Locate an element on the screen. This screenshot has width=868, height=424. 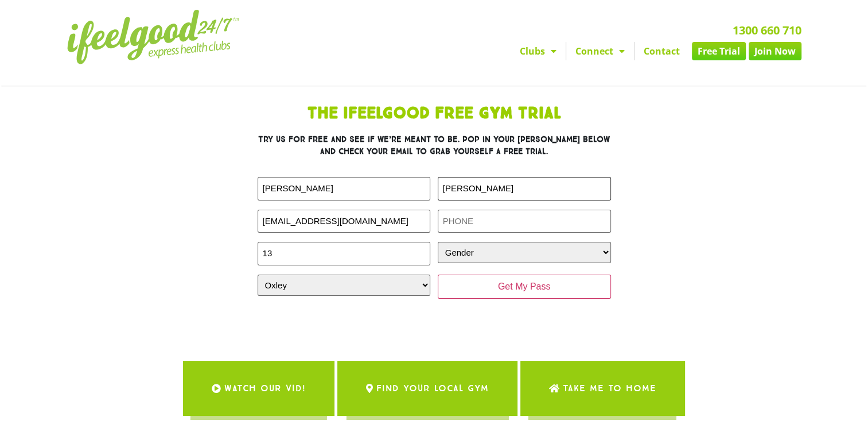
input: PHONE is located at coordinates (524, 221).